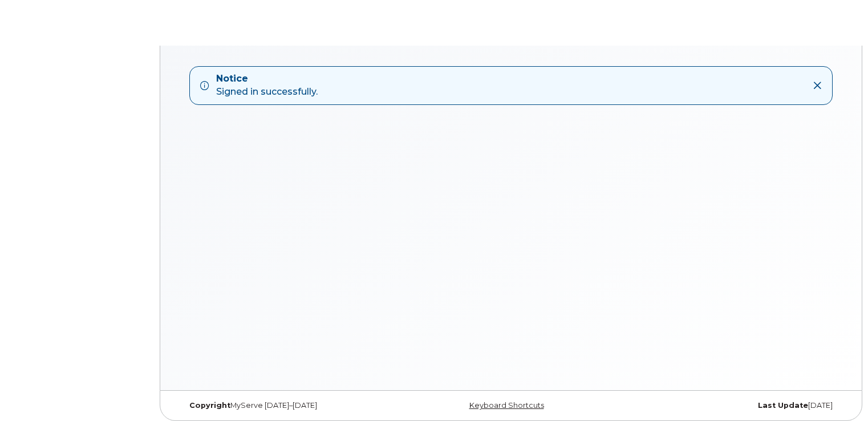 The height and width of the screenshot is (421, 868). I want to click on strong: Copyright, so click(210, 405).